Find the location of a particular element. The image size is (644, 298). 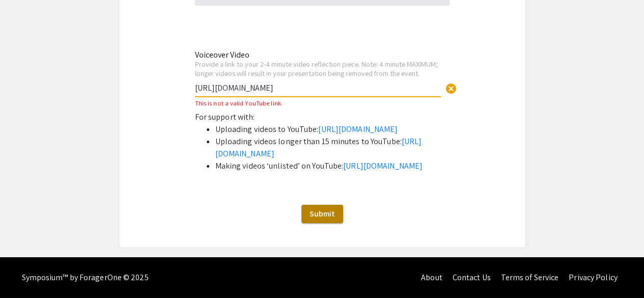

span: For support with: is located at coordinates (225, 117).